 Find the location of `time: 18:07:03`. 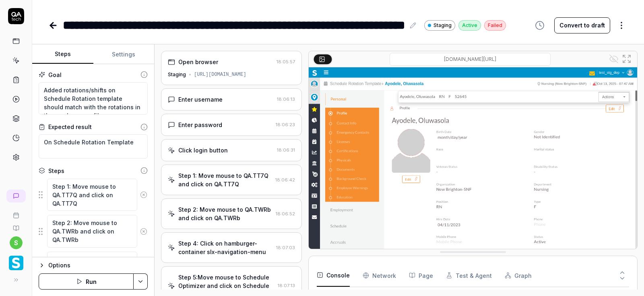

time: 18:07:03 is located at coordinates (285, 247).